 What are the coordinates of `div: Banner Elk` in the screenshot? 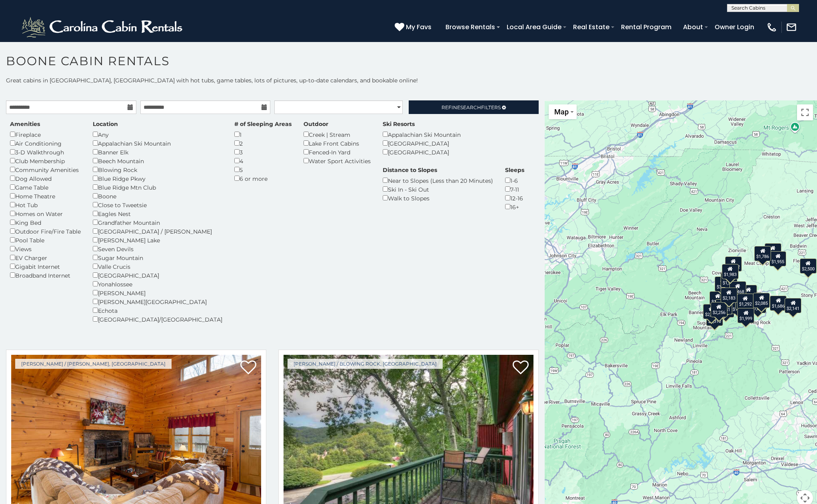 It's located at (158, 152).